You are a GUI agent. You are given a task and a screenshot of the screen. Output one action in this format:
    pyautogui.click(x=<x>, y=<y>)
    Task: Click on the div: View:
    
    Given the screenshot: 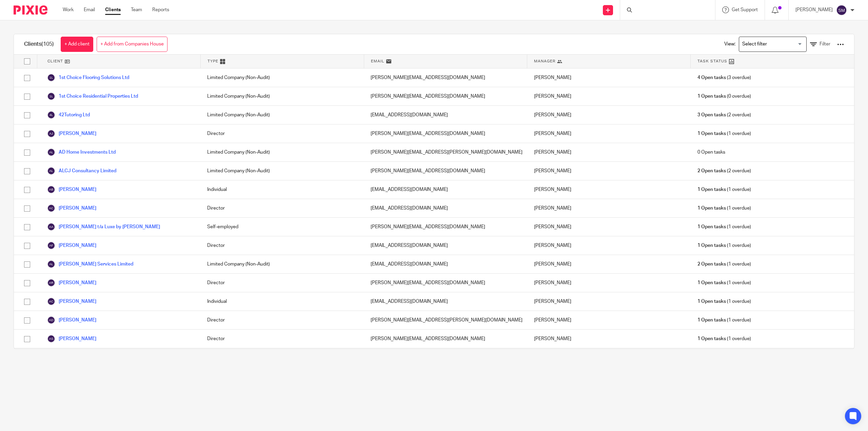 What is the action you would take?
    pyautogui.click(x=779, y=44)
    